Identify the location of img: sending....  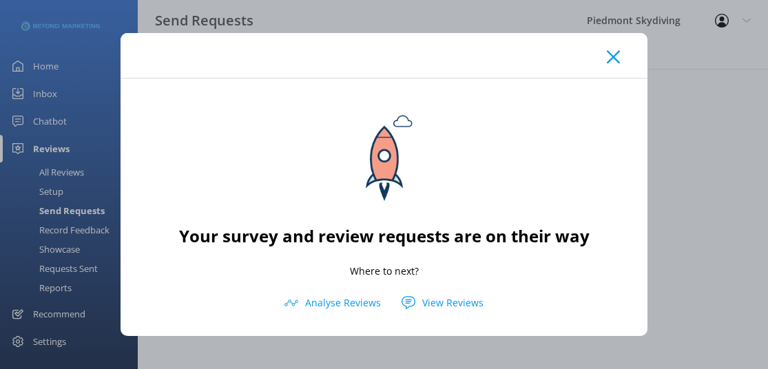
(384, 161).